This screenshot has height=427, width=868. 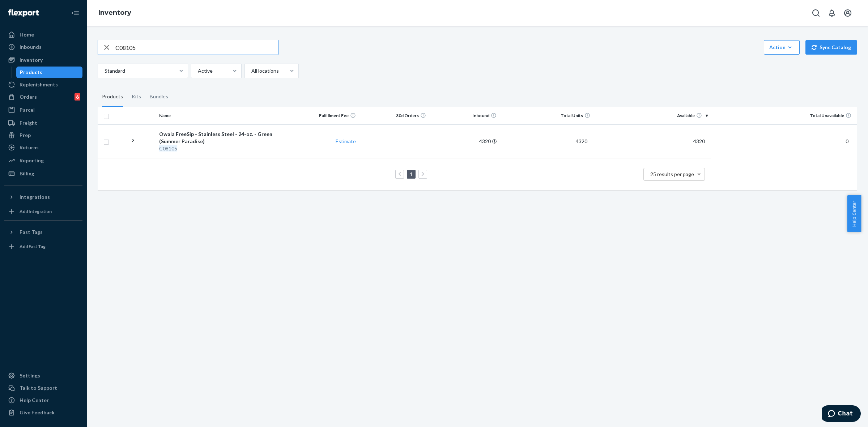 I want to click on div: 6, so click(x=78, y=97).